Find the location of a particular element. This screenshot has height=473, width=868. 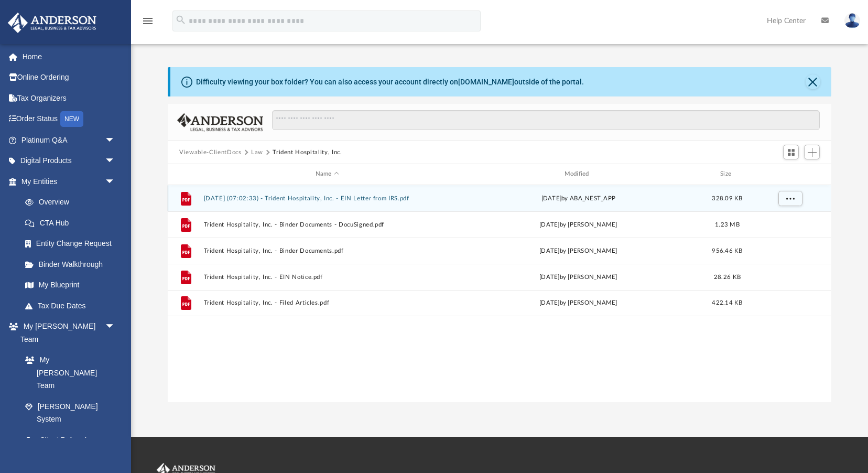

button: Switch to Grid View is located at coordinates (791, 152).